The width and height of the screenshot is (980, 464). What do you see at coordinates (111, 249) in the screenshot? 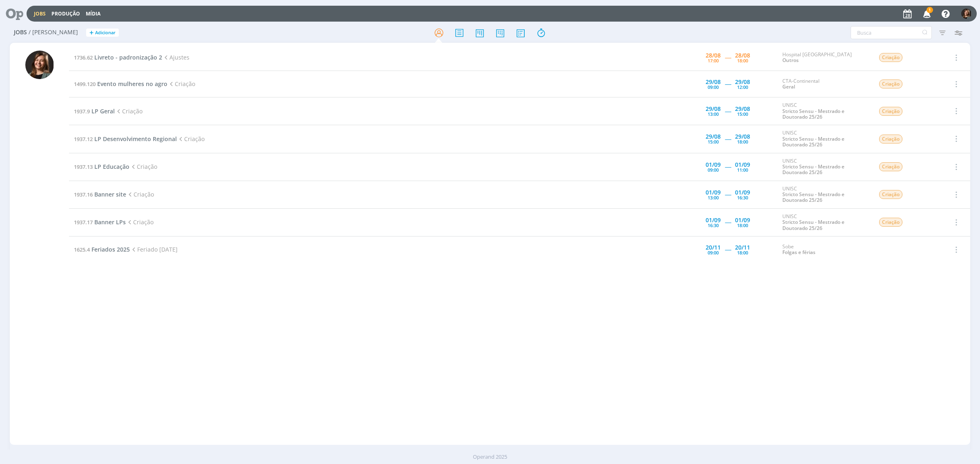
I see `span: Feriados 2025` at bounding box center [111, 249].